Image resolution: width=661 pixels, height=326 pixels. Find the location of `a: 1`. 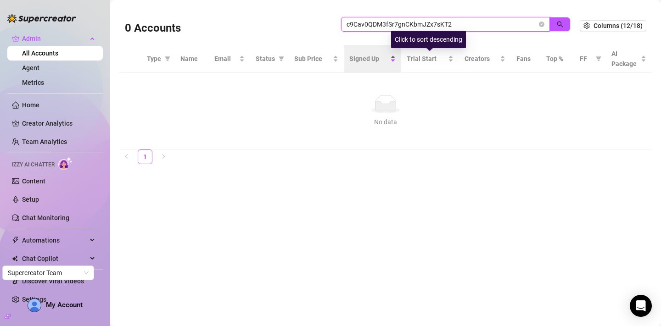

a: 1 is located at coordinates (145, 157).